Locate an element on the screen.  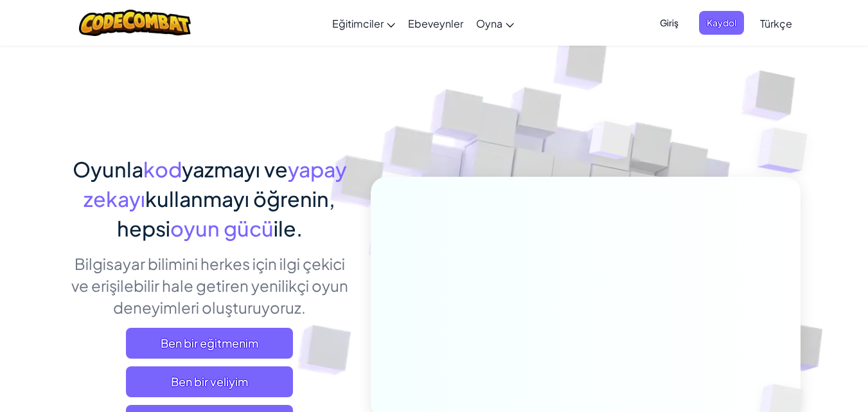
span: Ben bir veliyim is located at coordinates (210, 382).